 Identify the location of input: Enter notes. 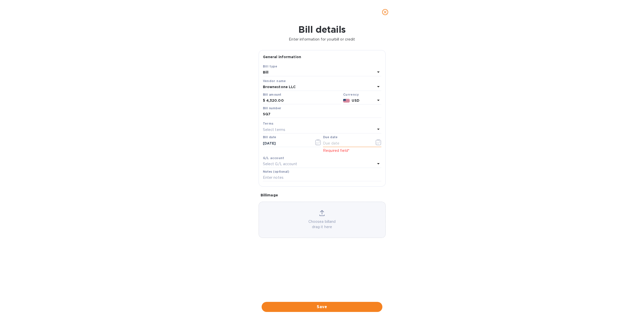
(322, 178).